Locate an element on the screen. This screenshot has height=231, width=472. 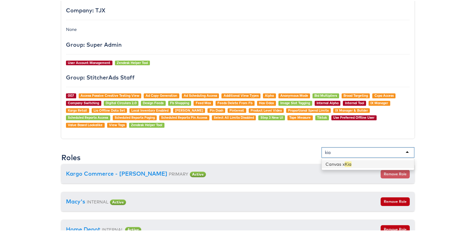
div: None is located at coordinates (238, 28).